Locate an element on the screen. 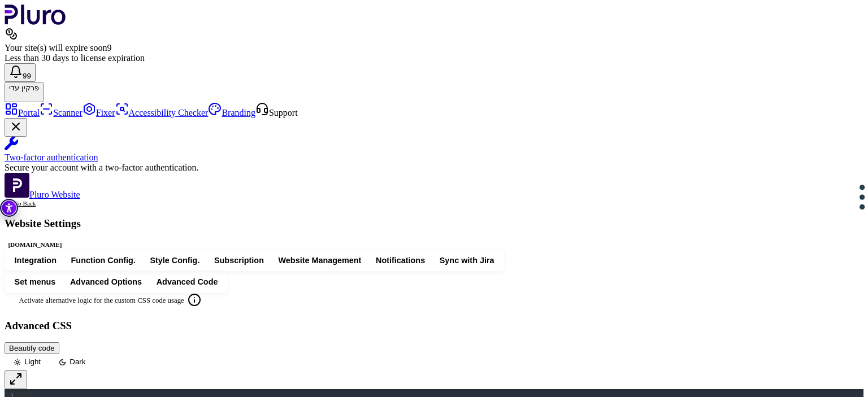 The image size is (868, 397). a: Accessibility Checker is located at coordinates (162, 113).